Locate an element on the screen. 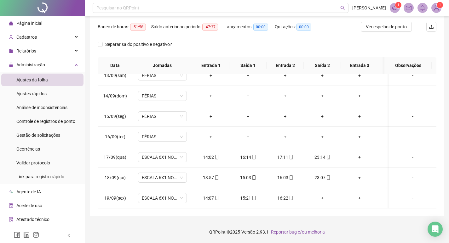  span: Ajustes da folha is located at coordinates (32, 80).